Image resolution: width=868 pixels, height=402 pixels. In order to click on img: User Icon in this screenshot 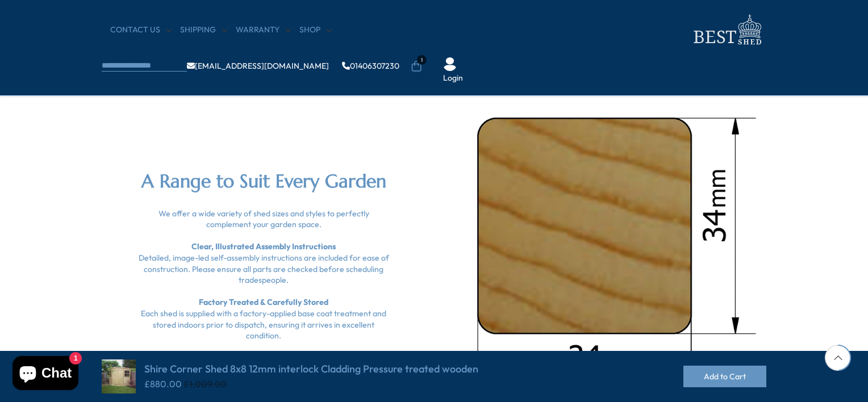, I will do `click(450, 64)`.